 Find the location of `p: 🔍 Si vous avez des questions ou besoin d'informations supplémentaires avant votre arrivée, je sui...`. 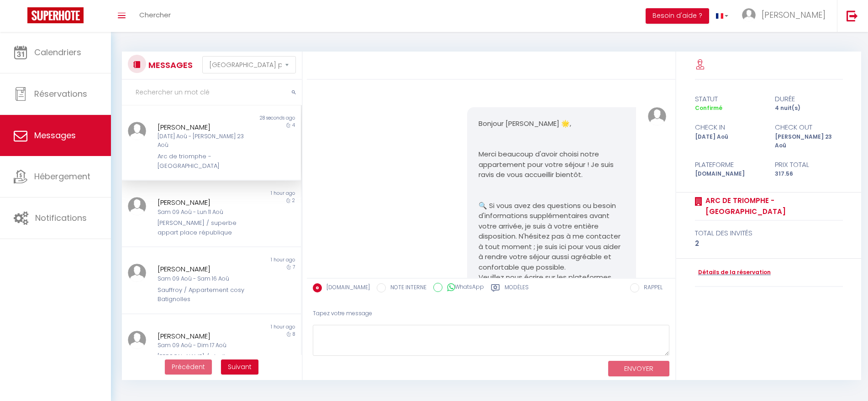

p: 🔍 Si vous avez des questions ou besoin d'informations supplémentaires avant votre arrivée, je sui... is located at coordinates (551, 237).